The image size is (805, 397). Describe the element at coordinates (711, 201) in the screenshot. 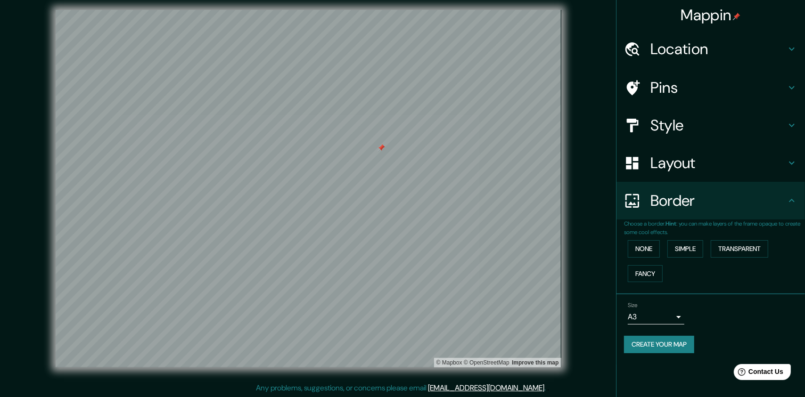

I see `div: Border` at that location.